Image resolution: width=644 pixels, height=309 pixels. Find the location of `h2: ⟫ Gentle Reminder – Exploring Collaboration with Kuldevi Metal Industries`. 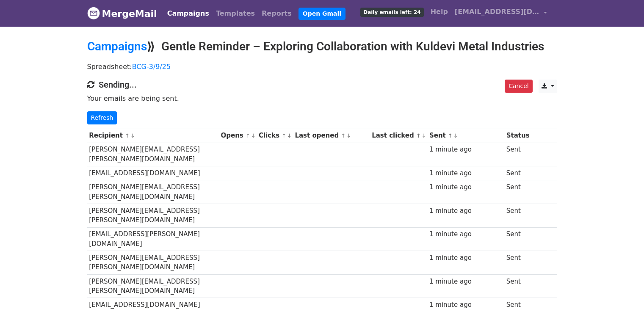

h2: ⟫ Gentle Reminder – Exploring Collaboration with Kuldevi Metal Industries is located at coordinates (322, 46).